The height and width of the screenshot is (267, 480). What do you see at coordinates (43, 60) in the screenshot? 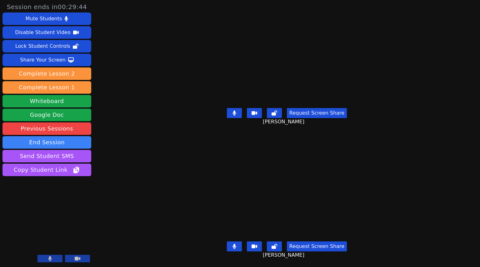
I see `div: Share Your Screen` at bounding box center [43, 60].